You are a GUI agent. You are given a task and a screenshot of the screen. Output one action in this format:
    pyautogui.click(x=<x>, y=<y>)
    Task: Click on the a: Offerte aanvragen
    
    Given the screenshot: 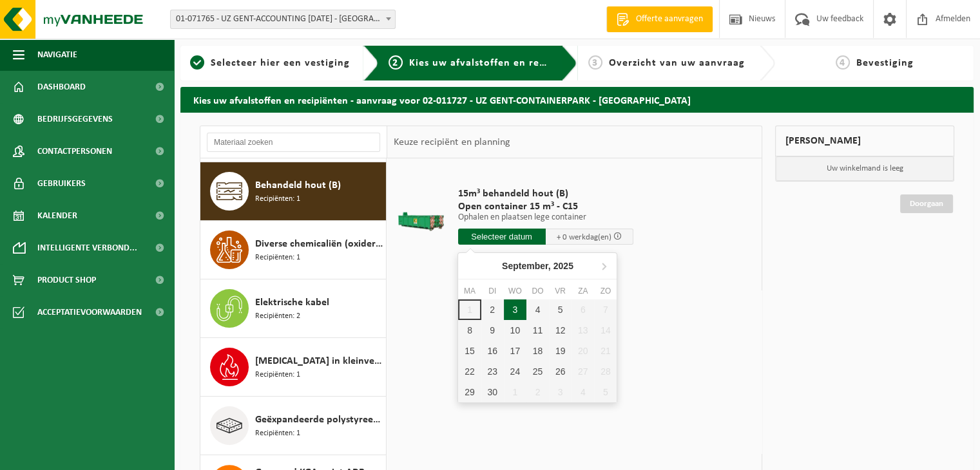 What is the action you would take?
    pyautogui.click(x=659, y=19)
    